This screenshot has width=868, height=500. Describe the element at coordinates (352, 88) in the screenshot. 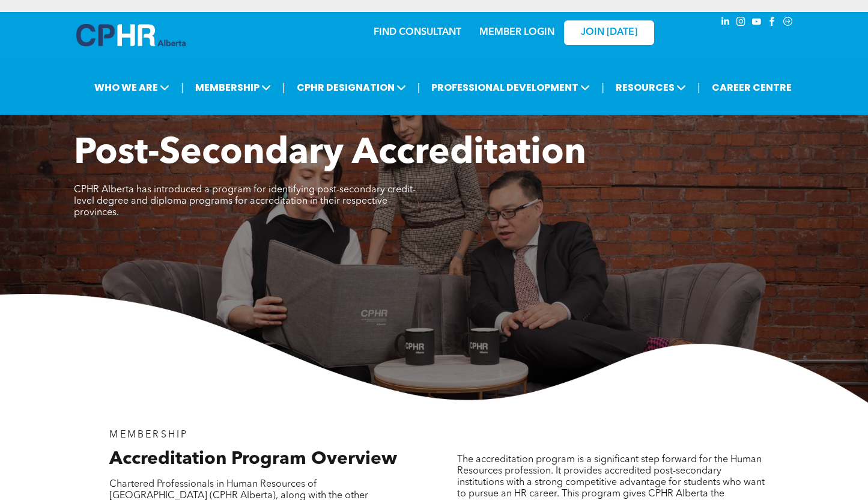

I see `span: CPHR DESIGNATION` at that location.